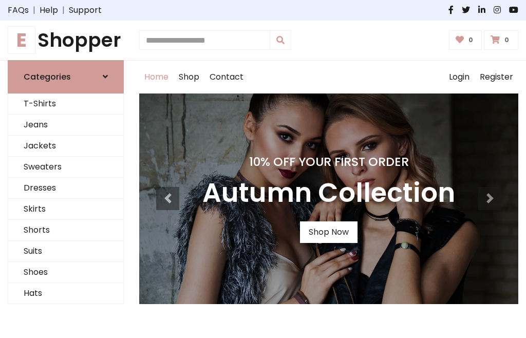 The height and width of the screenshot is (338, 526). What do you see at coordinates (66, 188) in the screenshot?
I see `a: Dresses` at bounding box center [66, 188].